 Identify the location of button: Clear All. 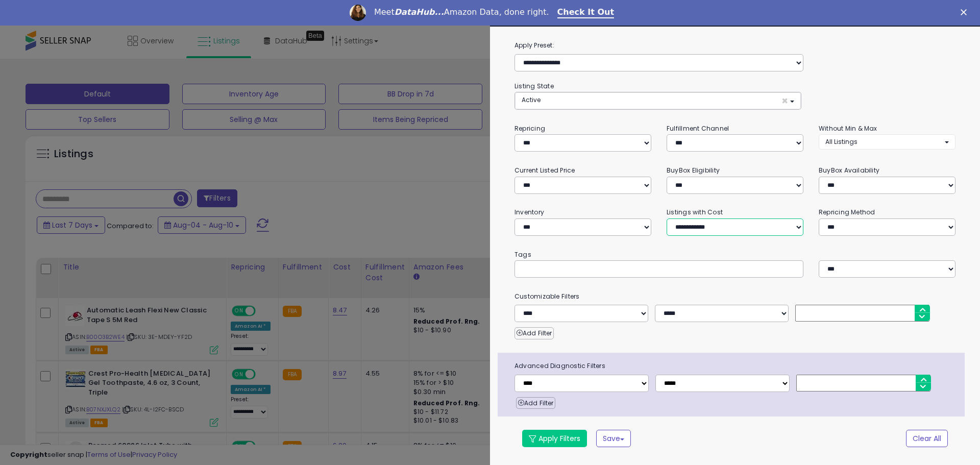
(927, 438).